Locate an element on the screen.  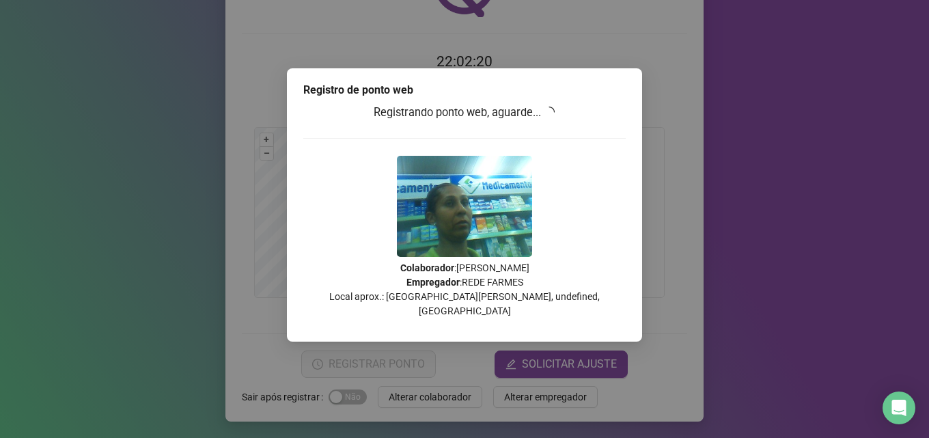
img: 2Q== is located at coordinates (464, 206).